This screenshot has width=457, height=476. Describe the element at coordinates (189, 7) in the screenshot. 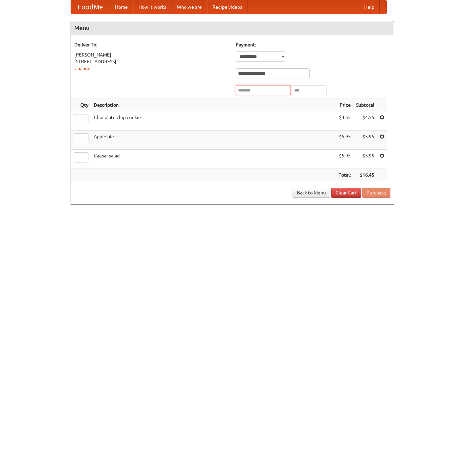

I see `a: Who we are` at that location.